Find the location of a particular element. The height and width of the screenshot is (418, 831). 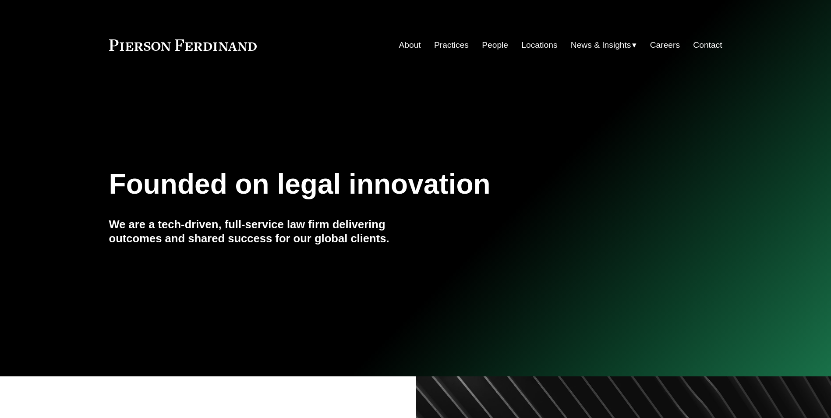

h4: We are a tech-driven, full-service law firm delivering outcomes and shared success for our global... is located at coordinates (262, 231).